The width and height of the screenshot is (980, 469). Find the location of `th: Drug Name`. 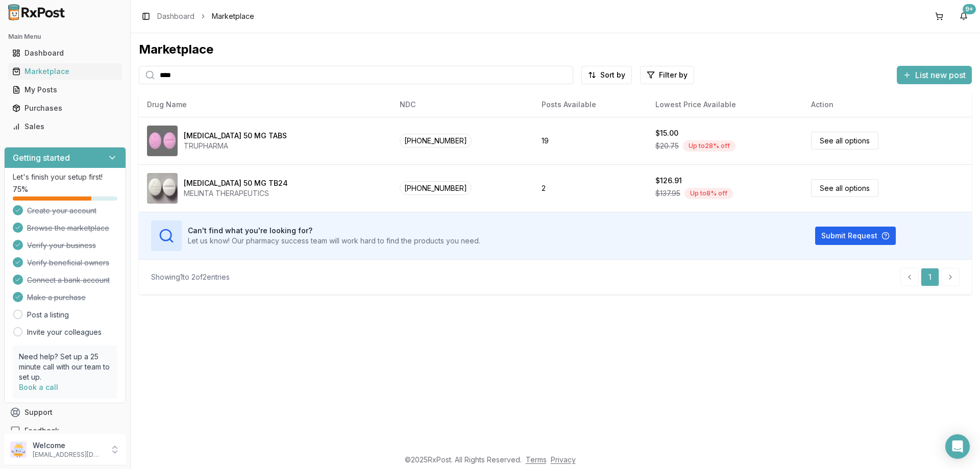

th: Drug Name is located at coordinates (265, 105).